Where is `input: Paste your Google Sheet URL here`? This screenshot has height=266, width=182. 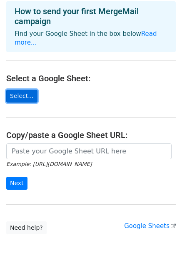 input: Paste your Google Sheet URL here is located at coordinates (89, 151).